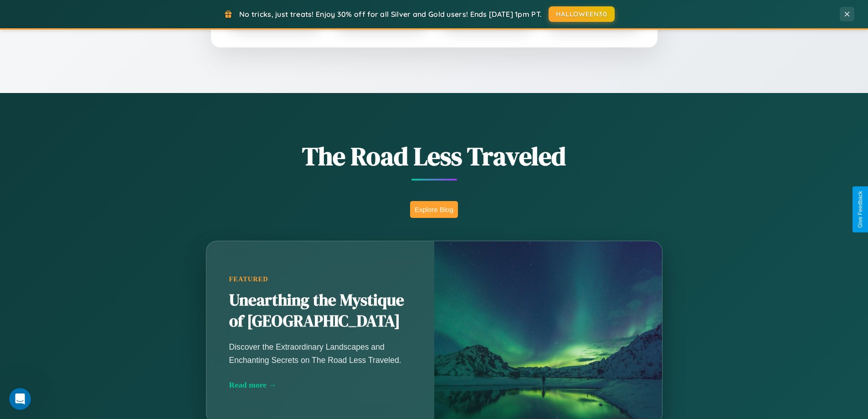  Describe the element at coordinates (320, 279) in the screenshot. I see `div: Featured` at that location.